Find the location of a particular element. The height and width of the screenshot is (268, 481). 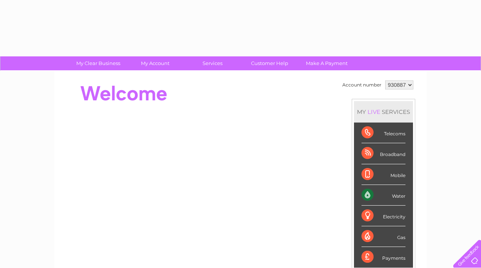

a: Make A Payment is located at coordinates (327, 63).